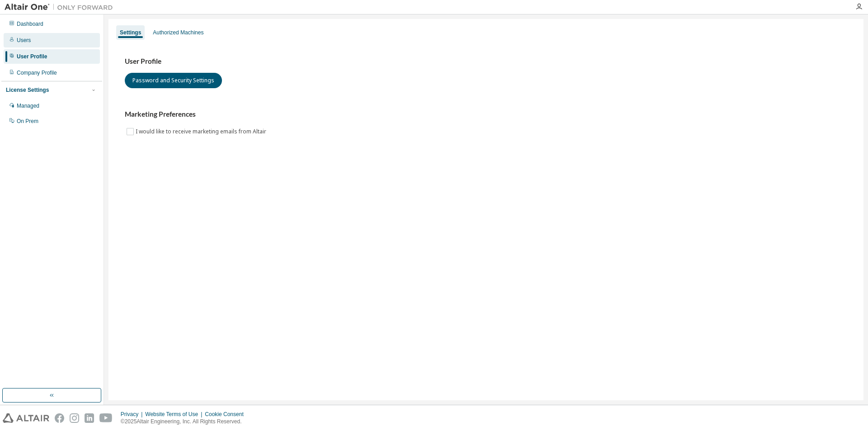 The width and height of the screenshot is (868, 431). I want to click on p: © 2025 Altair Engineering, Inc. All Rights Reserved., so click(185, 422).